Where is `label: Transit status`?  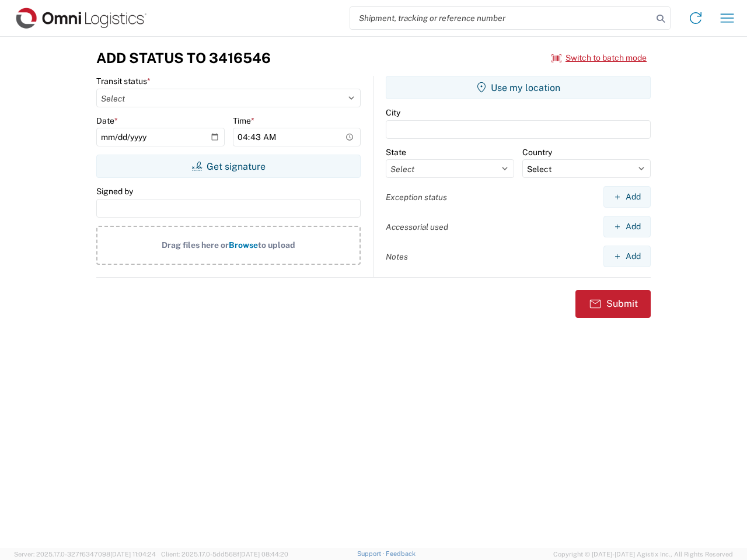 label: Transit status is located at coordinates (124, 81).